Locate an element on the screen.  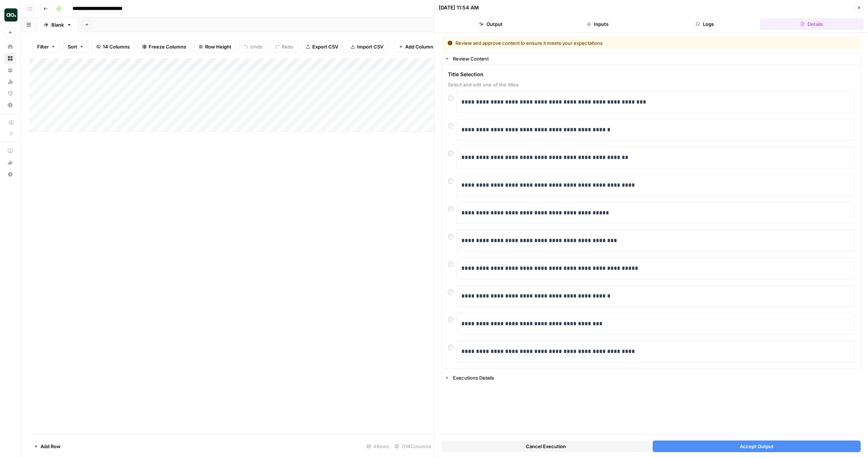
span: Add Column is located at coordinates (419, 47).